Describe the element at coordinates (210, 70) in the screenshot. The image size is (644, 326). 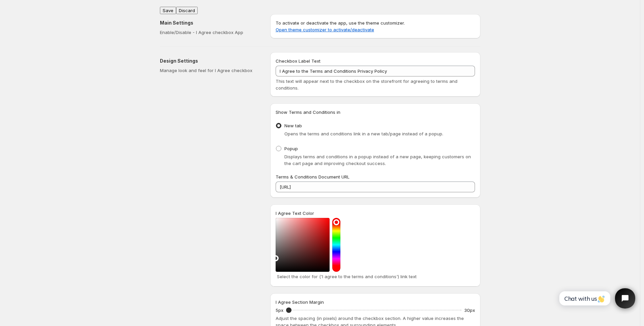
I see `p: Manage look and feel for I Agree checkbox` at that location.